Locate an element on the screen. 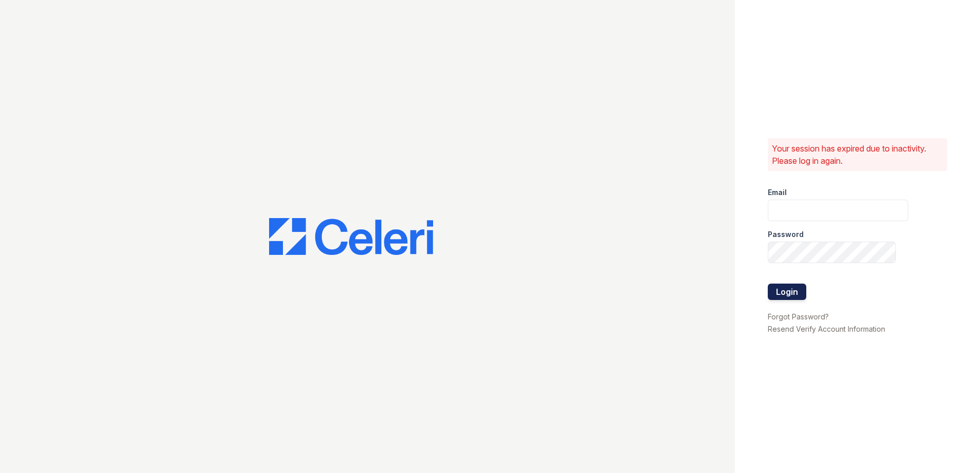 This screenshot has height=473, width=980. img: CE_Logo_Blue-a8612792a0a2168367f1c8372b55b34899dd931a85d93a1a3d3e32e68fde9ad4.png is located at coordinates (351, 237).